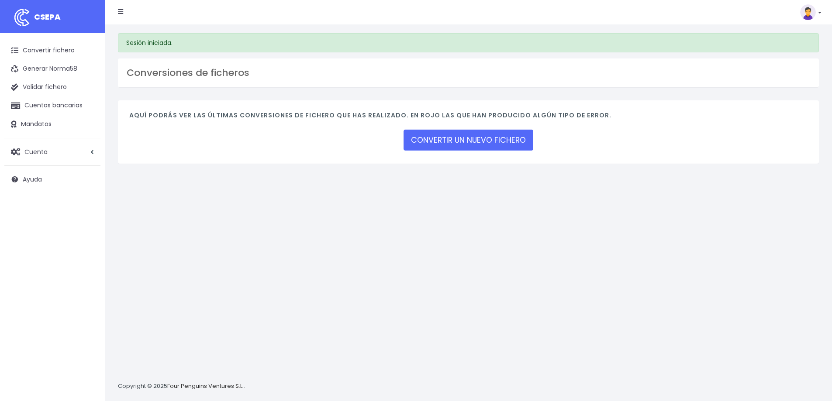 The height and width of the screenshot is (401, 832). What do you see at coordinates (181, 386) in the screenshot?
I see `p: Copyright © 2025 .` at bounding box center [181, 386].